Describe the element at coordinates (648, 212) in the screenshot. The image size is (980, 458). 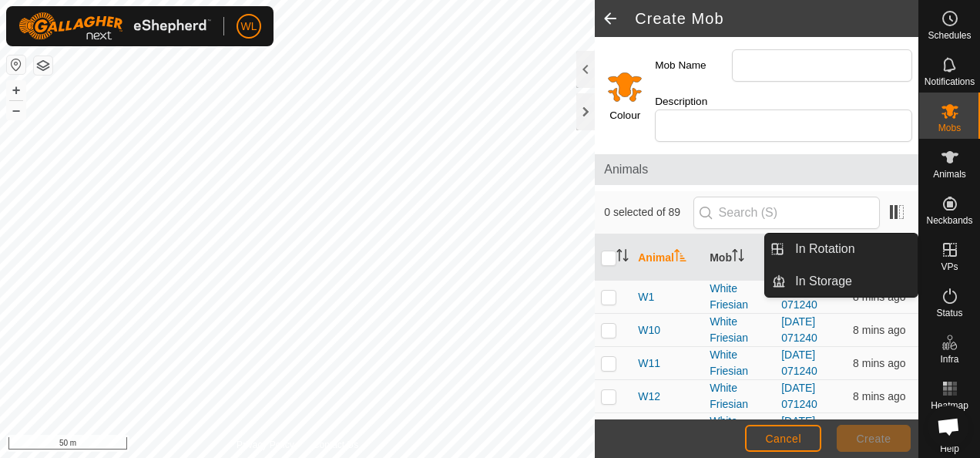
I see `span: 0 selected of 89` at that location.